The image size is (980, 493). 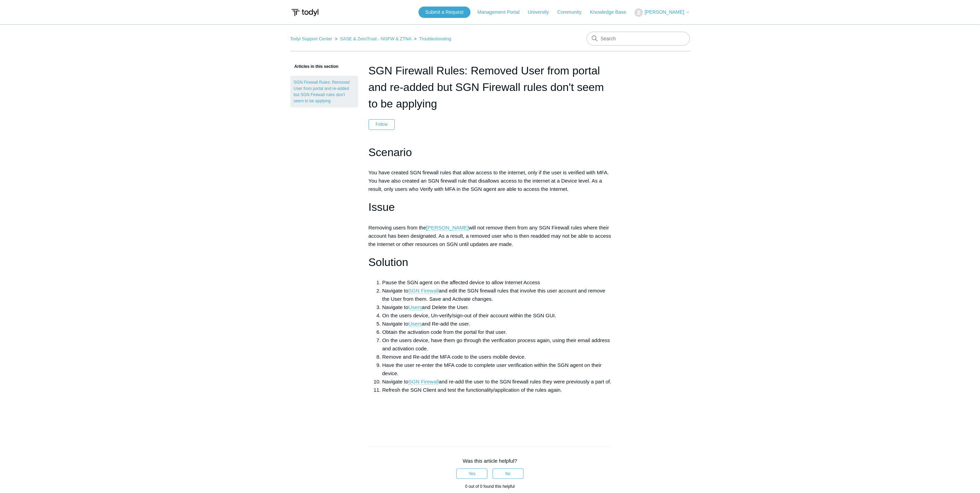 What do you see at coordinates (490, 461) in the screenshot?
I see `span: Was this article helpful?` at bounding box center [490, 461].